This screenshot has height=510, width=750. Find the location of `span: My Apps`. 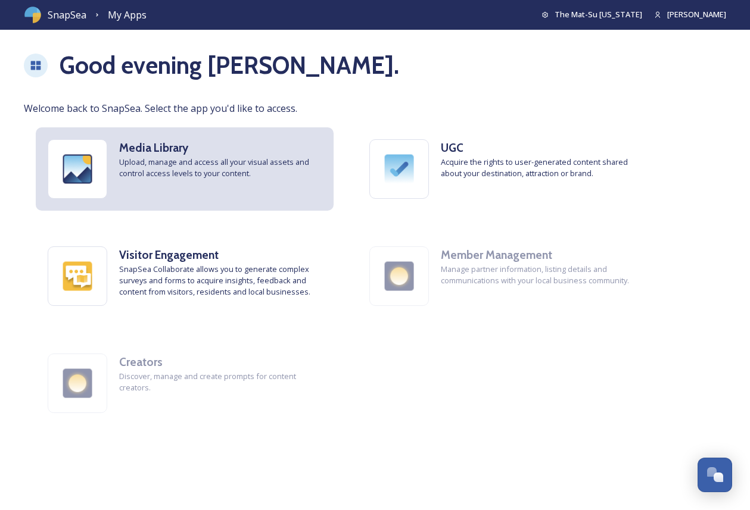

span: My Apps is located at coordinates (127, 15).